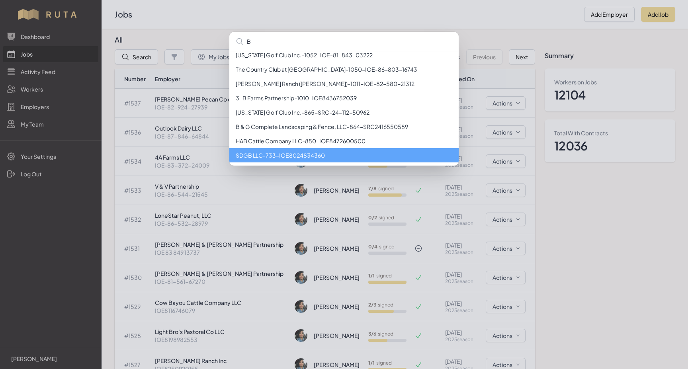 Image resolution: width=688 pixels, height=369 pixels. I want to click on li: B & G Complete Landscaping & Fence, LLC - 864 - SRC2416550589, so click(344, 127).